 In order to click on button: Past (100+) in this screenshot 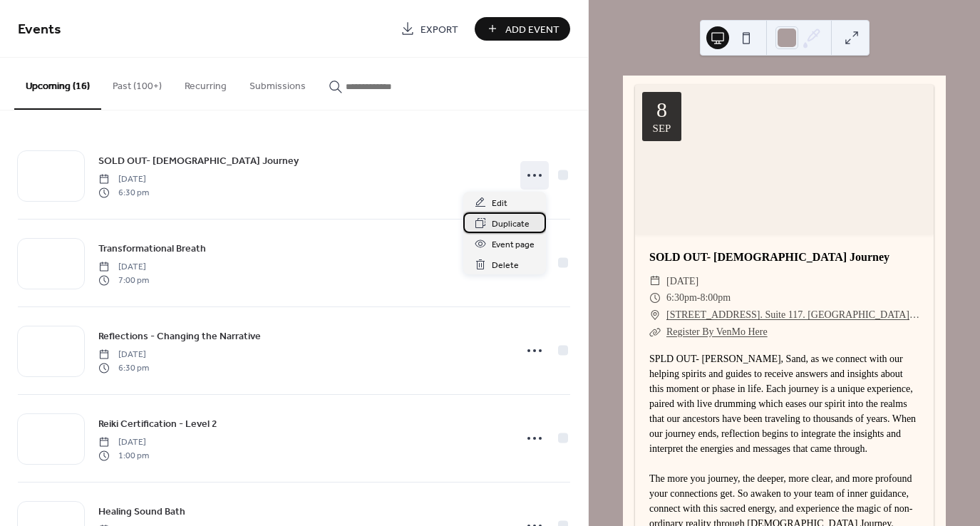, I will do `click(136, 83)`.